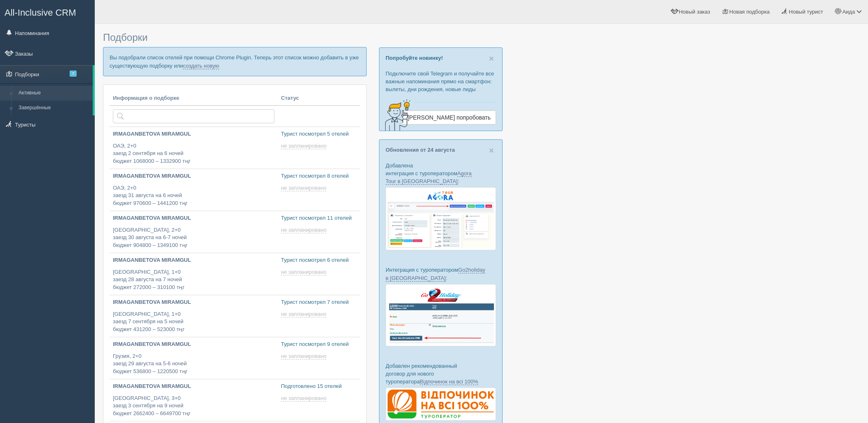  I want to click on p: Турист посмотрел 8 отелей, so click(319, 176).